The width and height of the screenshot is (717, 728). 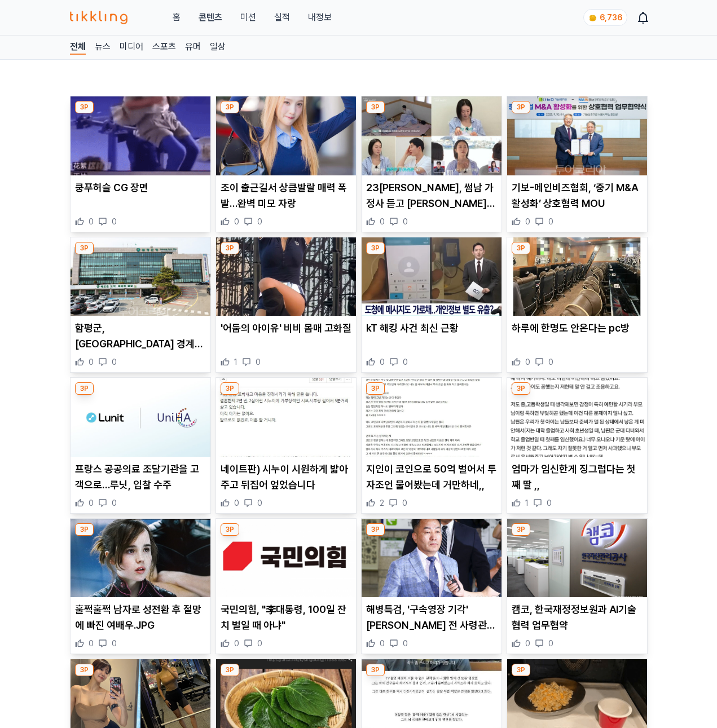 What do you see at coordinates (431, 305) in the screenshot?
I see `div: 3P kT 해킹 사건 최신 근황 kT 해킹 사건 최신 근황 0 0` at bounding box center [431, 305].